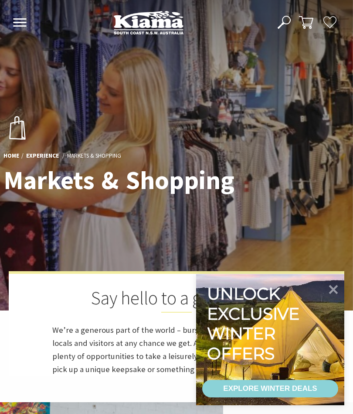  What do you see at coordinates (255, 323) in the screenshot?
I see `div: Unlock exclusive winter offers` at bounding box center [255, 323].